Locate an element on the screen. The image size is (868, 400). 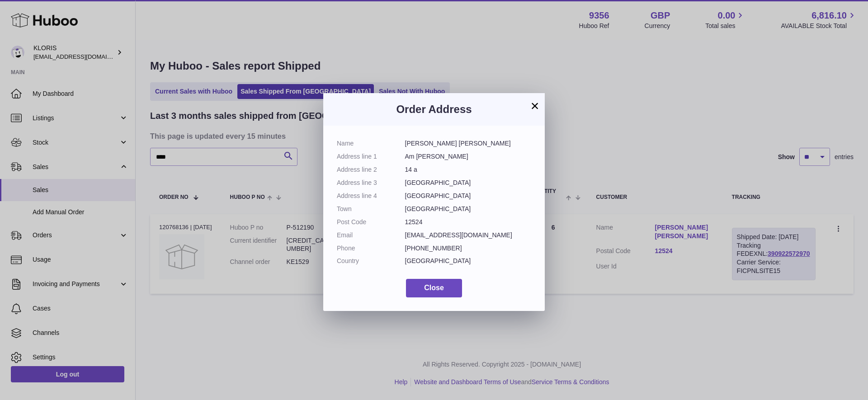
h3: Order Address is located at coordinates (434, 109).